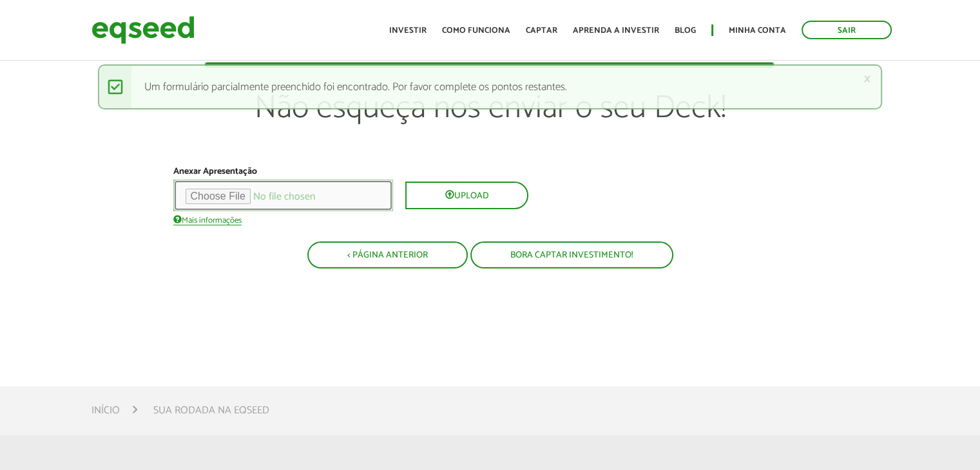 The image size is (980, 470). Describe the element at coordinates (208, 220) in the screenshot. I see `a: Mais informações` at that location.